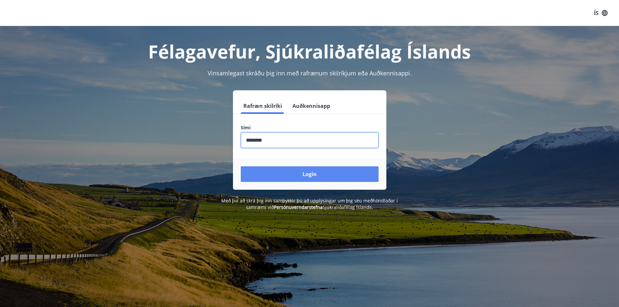 This screenshot has width=619, height=307. I want to click on h1: Félagavefur, Sjúkraliðafélag Íslands, so click(310, 51).